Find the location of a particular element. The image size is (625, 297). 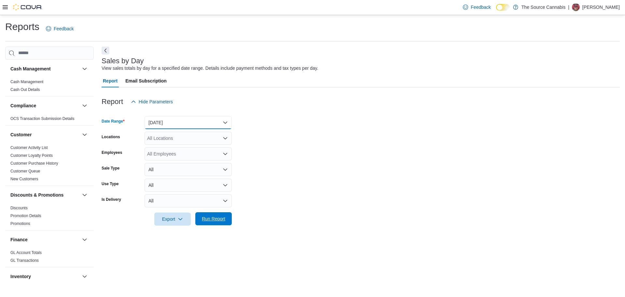

a: Customer Loyalty Points is located at coordinates (32, 155).